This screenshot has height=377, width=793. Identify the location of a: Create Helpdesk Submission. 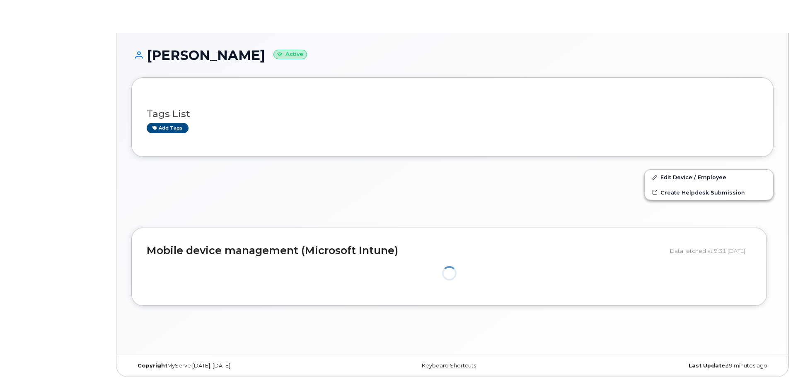
(709, 193).